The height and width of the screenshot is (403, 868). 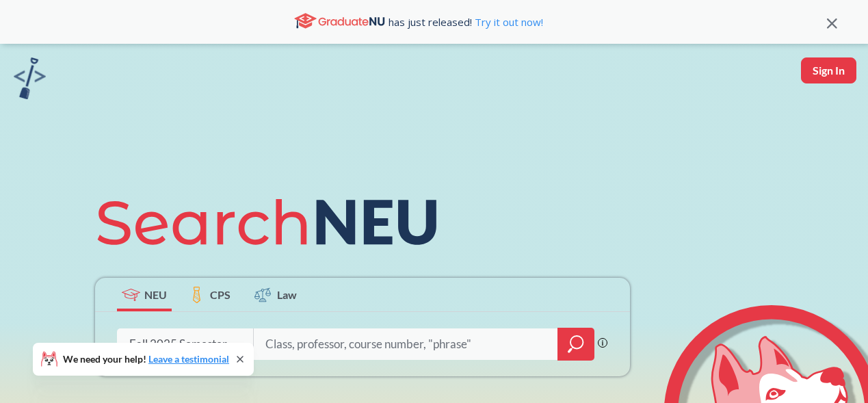 I want to click on span: NEU, so click(x=156, y=294).